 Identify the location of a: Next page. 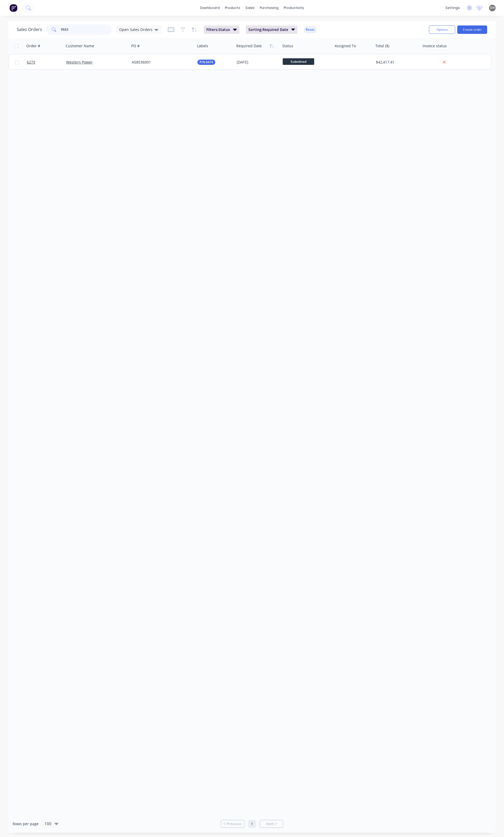
(271, 824).